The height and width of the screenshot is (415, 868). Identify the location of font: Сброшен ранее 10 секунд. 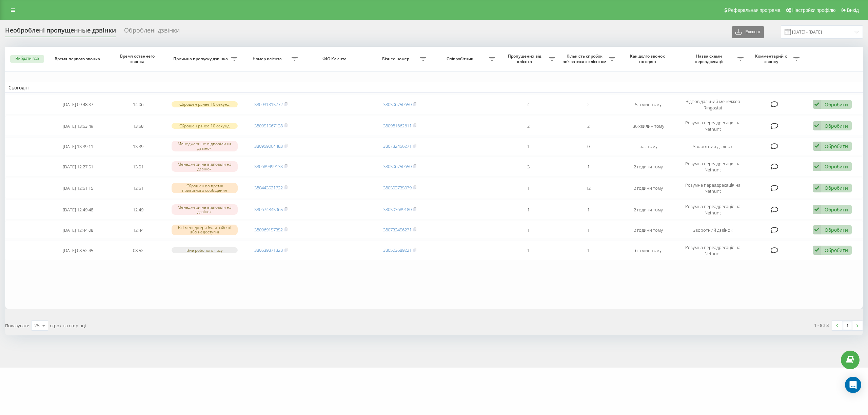
(204, 126).